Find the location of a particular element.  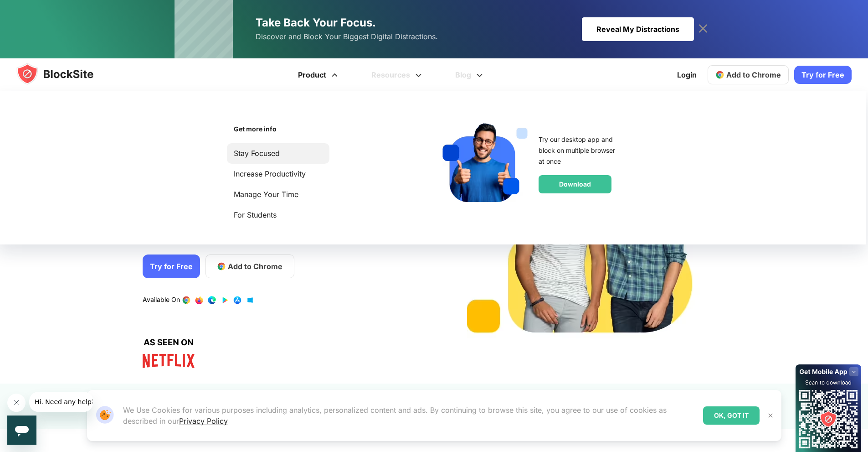

a: Product is located at coordinates (319, 75).